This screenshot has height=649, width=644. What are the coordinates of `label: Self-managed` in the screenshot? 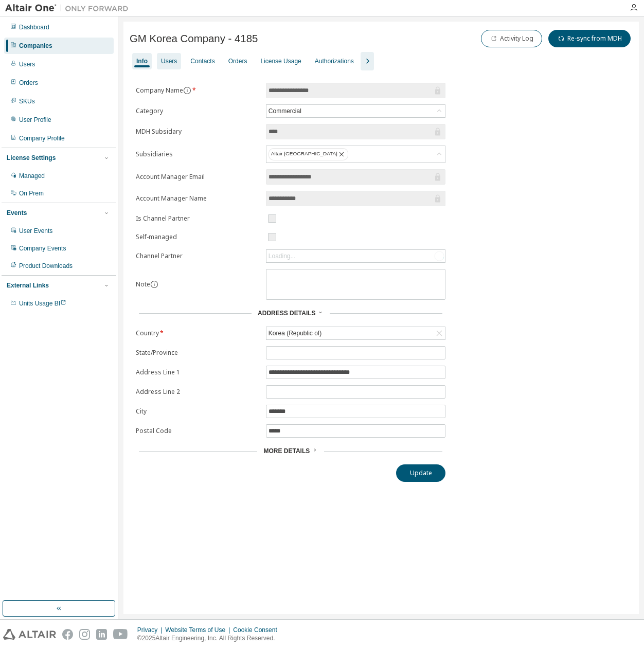 It's located at (197, 237).